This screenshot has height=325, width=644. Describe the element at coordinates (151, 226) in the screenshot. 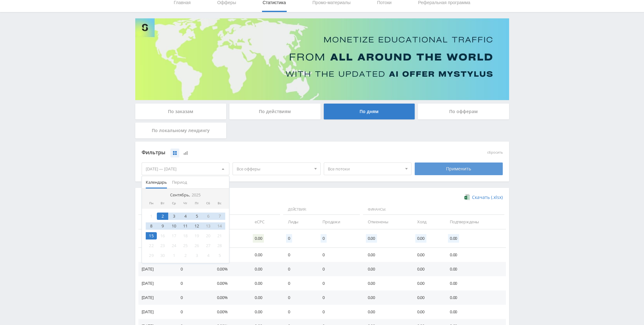

I see `div: 8` at that location.